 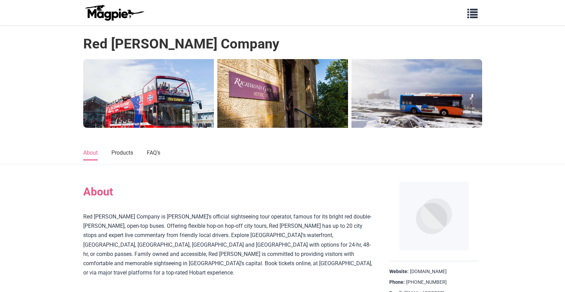 I want to click on img: Hobart Hop-on Hop-off Bus Tour, so click(x=149, y=94).